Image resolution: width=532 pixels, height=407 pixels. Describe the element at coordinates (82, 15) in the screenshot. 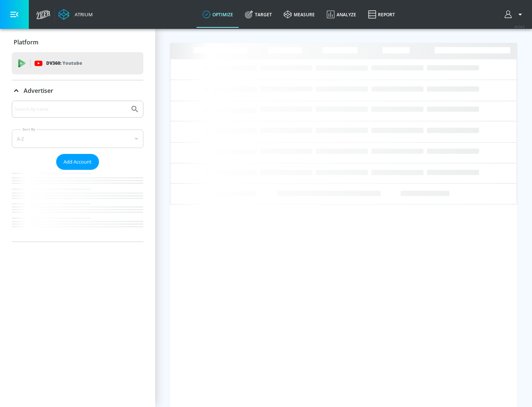

I see `div: Atrium` at that location.